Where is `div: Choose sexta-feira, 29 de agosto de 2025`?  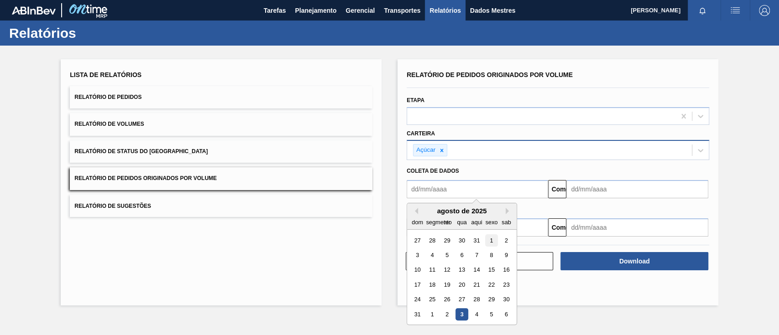
div: Choose sexta-feira, 29 de agosto de 2025 is located at coordinates (491, 300).